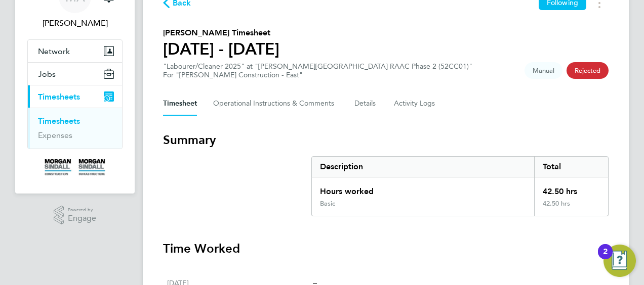 The width and height of the screenshot is (644, 285). What do you see at coordinates (366, 104) in the screenshot?
I see `button: Details` at bounding box center [366, 104].